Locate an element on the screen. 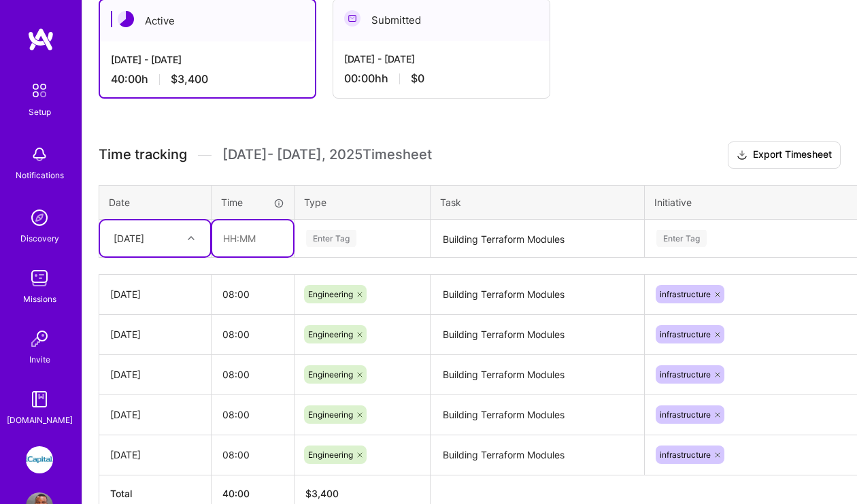  div: Discovery is located at coordinates (39, 238).